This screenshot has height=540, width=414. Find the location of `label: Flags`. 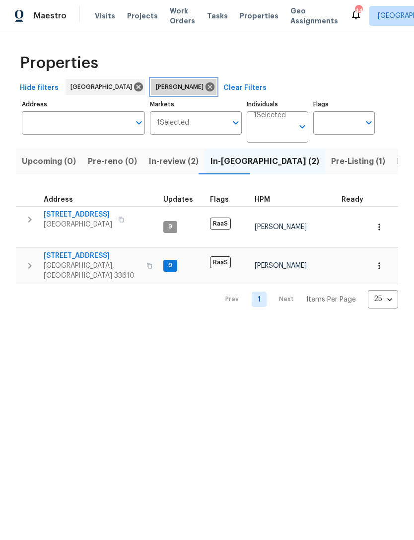

label: Flags is located at coordinates (344, 104).